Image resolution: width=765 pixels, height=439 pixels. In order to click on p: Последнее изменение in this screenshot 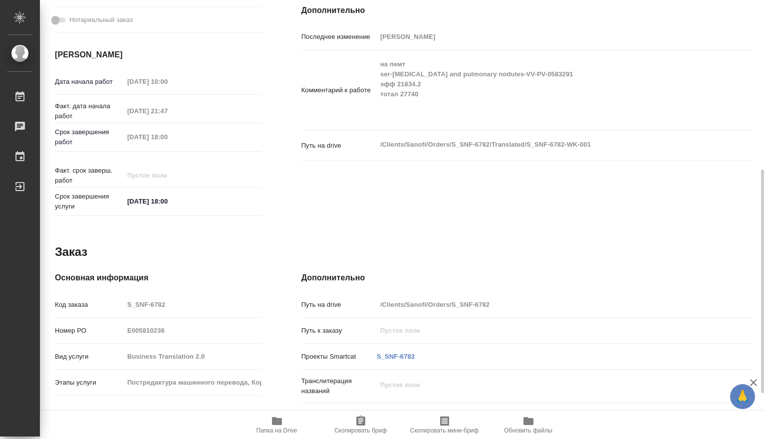, I will do `click(339, 37)`.